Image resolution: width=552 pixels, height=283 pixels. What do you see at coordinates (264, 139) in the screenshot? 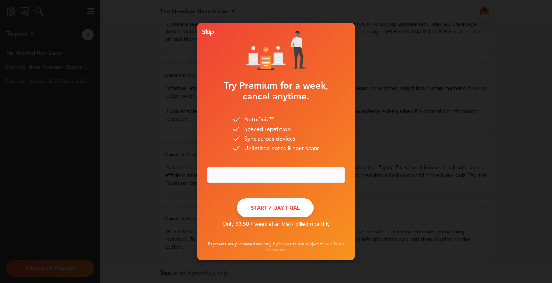
I see `div: Sync across devices` at bounding box center [264, 139].